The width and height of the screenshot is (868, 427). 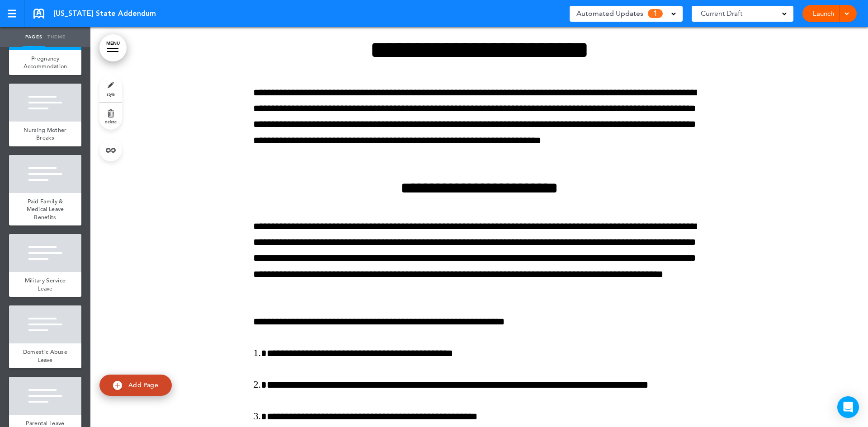 I want to click on a: Military Service Leave, so click(x=45, y=285).